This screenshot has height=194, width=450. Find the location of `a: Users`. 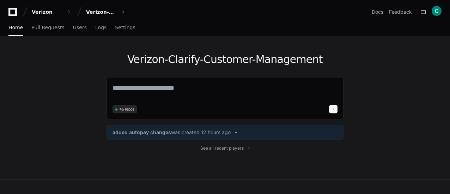

a: Users is located at coordinates (80, 28).